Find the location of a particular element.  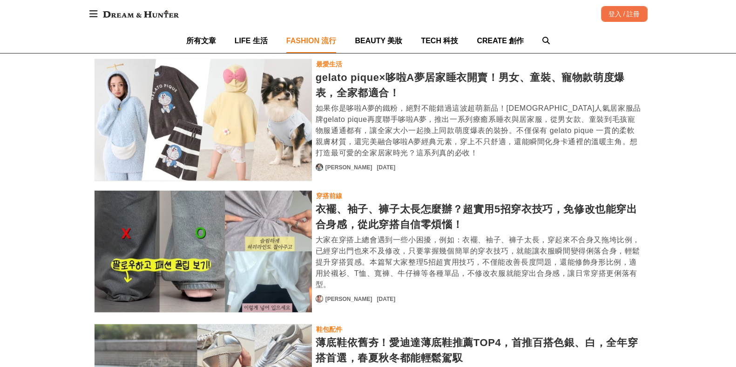

span: 所有文章 is located at coordinates (201, 40).